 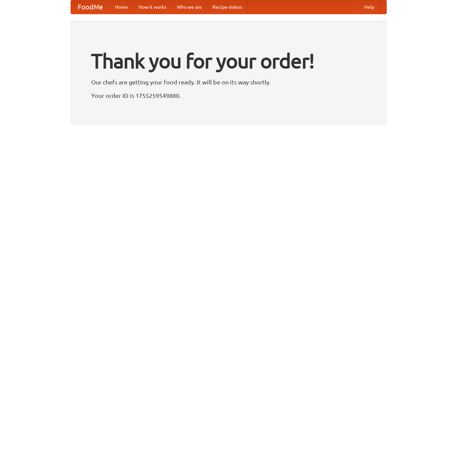 I want to click on a: FoodMe, so click(x=90, y=7).